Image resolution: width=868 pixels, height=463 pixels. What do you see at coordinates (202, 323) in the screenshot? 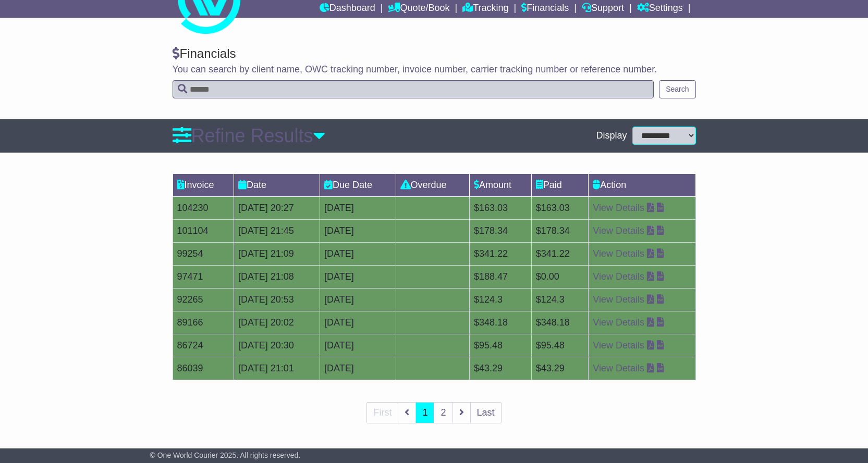
I see `td: 89166` at bounding box center [202, 323].